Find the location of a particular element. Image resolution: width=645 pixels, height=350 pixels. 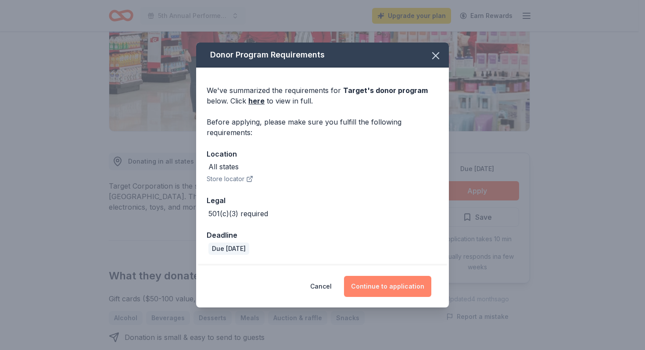

div: We've summarized the requirements for below. Click to view in full. is located at coordinates (323, 96).